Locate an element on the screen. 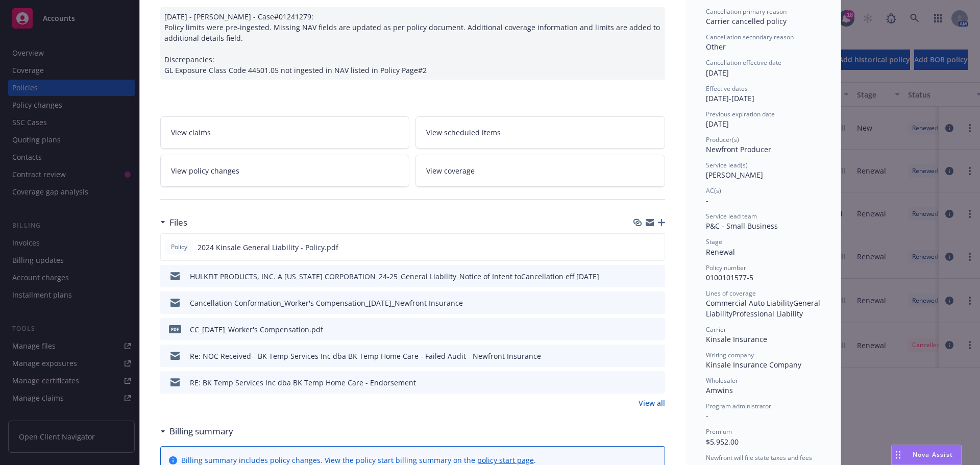 Image resolution: width=980 pixels, height=465 pixels. span: $5,952.00 is located at coordinates (722, 441).